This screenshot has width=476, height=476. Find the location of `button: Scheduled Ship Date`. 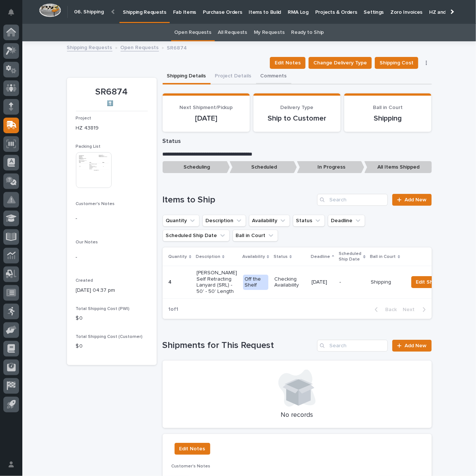

button: Scheduled Ship Date is located at coordinates (196, 236).